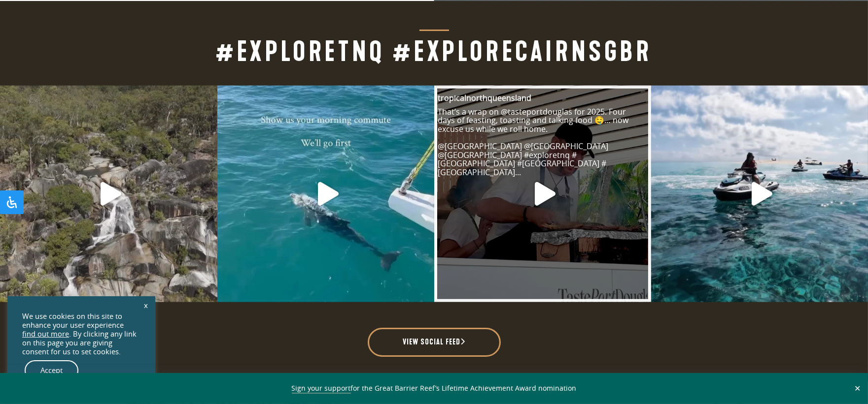  Describe the element at coordinates (434, 388) in the screenshot. I see `span: for the Great Barrier Reef’s Lifetime Achievement Award nomination` at that location.